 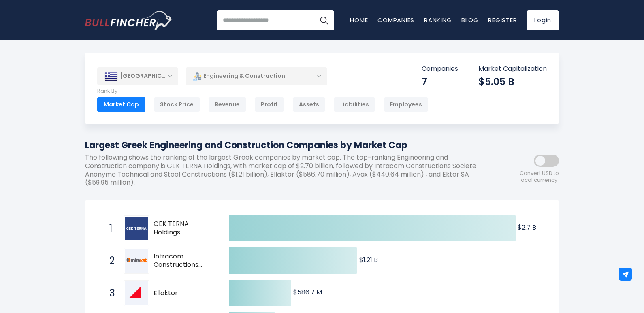 I want to click on div: Employees, so click(x=406, y=104).